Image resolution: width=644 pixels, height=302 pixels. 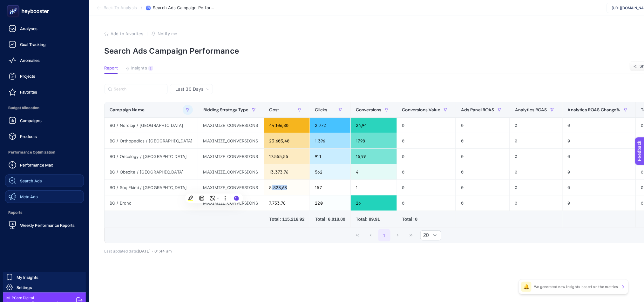 What do you see at coordinates (45, 288) in the screenshot?
I see `a: Settings` at bounding box center [45, 288].